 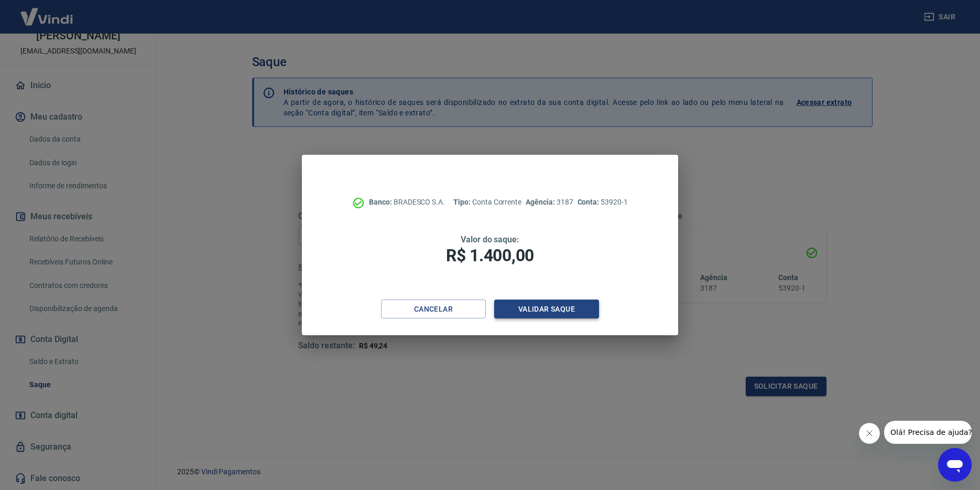 What do you see at coordinates (490, 256) in the screenshot?
I see `span: R$ 1.400,00` at bounding box center [490, 256].